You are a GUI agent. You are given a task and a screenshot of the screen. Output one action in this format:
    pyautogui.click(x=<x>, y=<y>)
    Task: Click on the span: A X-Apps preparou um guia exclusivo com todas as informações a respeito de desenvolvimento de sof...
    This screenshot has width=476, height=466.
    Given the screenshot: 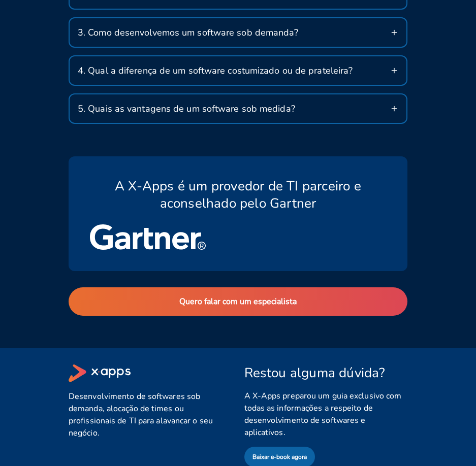 What is the action you would take?
    pyautogui.click(x=326, y=414)
    